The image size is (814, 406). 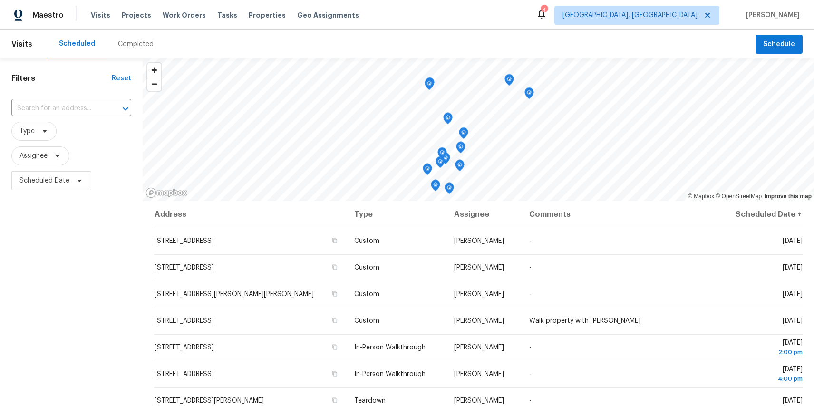 I want to click on span: Maestro, so click(x=48, y=15).